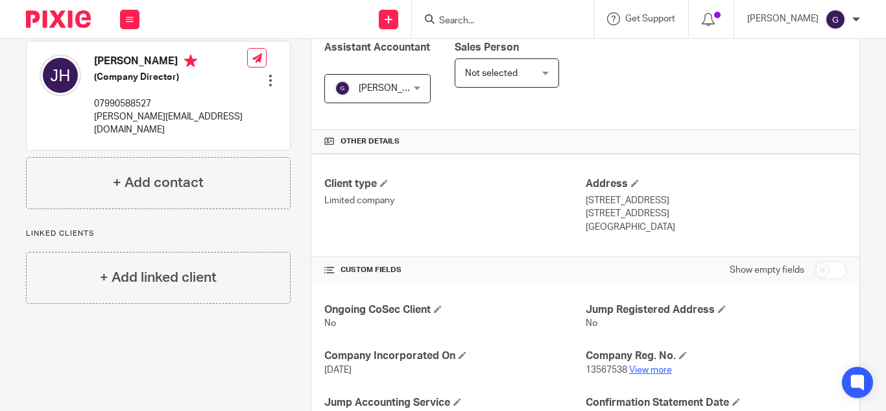  What do you see at coordinates (455, 309) in the screenshot?
I see `h4: Ongoing CoSec Client` at bounding box center [455, 309].